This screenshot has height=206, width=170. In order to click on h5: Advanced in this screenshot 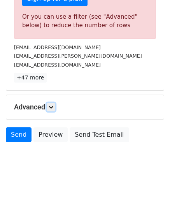, I will do `click(85, 107)`.